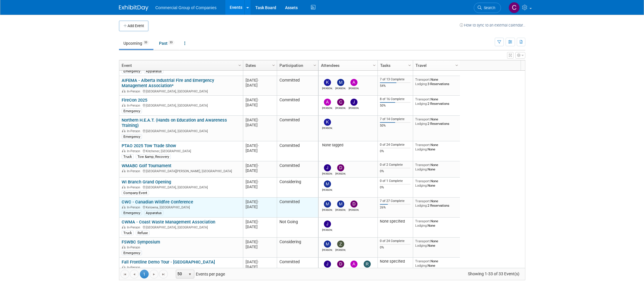  Describe the element at coordinates (327, 244) in the screenshot. I see `img: Mike Thomson` at that location.